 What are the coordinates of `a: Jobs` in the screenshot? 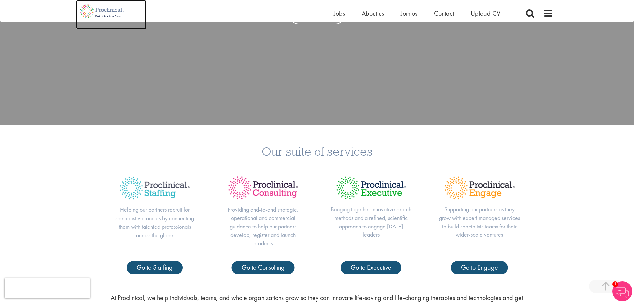 It's located at (339, 13).